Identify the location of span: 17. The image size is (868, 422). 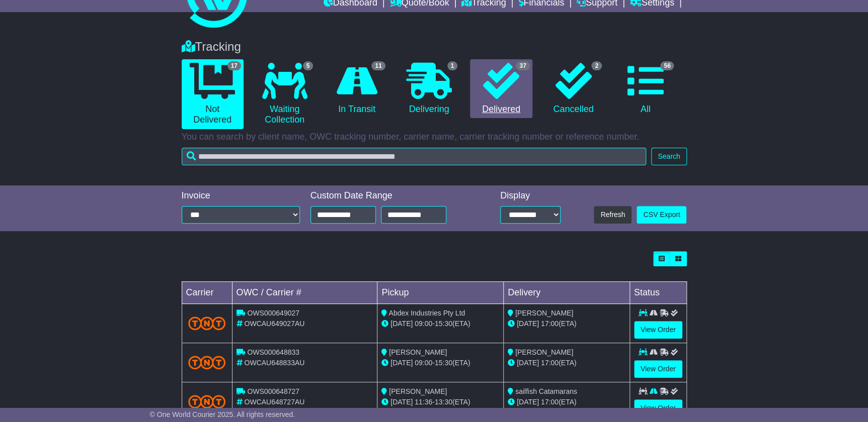
(234, 66).